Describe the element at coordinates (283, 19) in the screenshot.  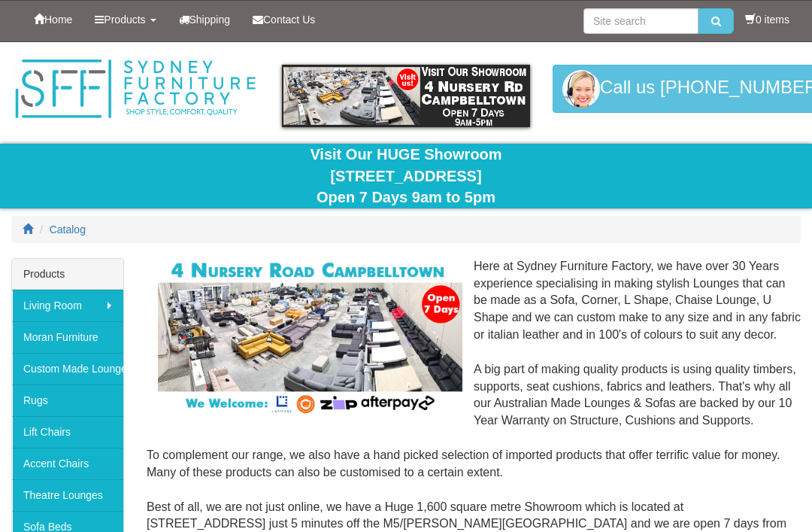
I see `a: Contact Us` at that location.